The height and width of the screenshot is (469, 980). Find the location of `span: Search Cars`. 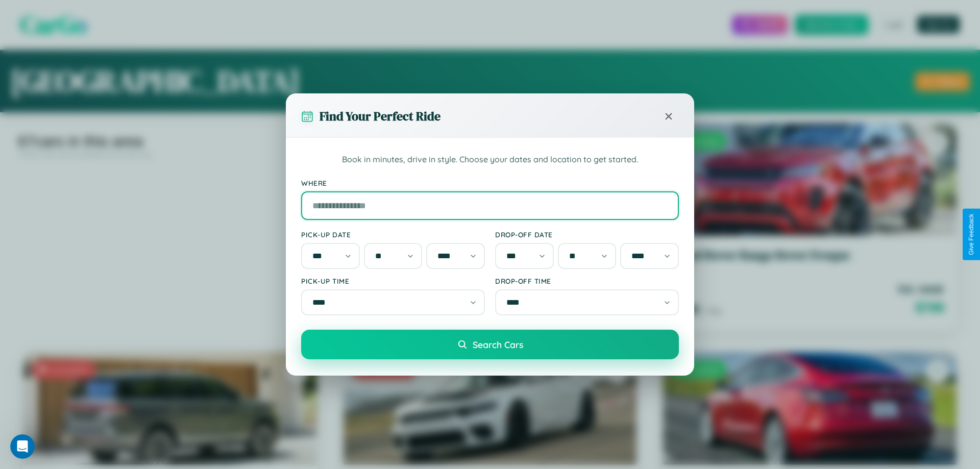

span: Search Cars is located at coordinates (498, 344).